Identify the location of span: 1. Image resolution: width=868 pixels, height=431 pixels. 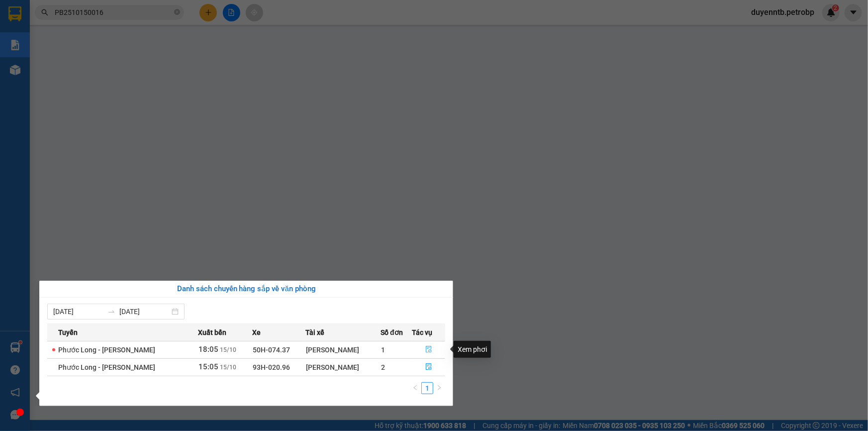
(383, 350).